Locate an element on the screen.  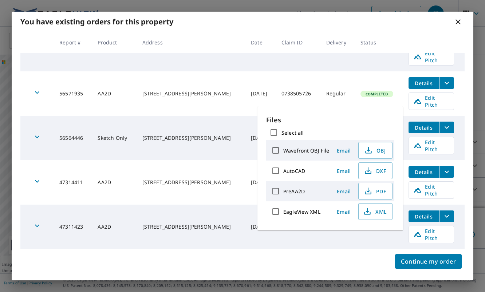
button: filesDropdownBtn-56564446 is located at coordinates (446, 127).